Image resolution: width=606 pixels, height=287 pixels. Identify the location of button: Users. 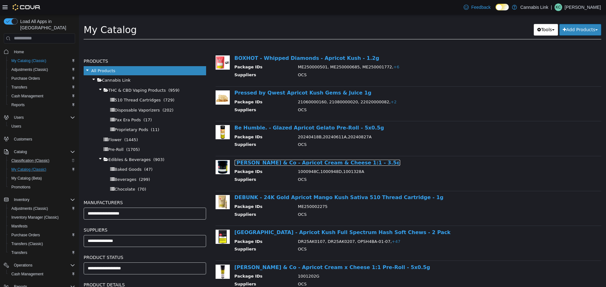
(19, 118).